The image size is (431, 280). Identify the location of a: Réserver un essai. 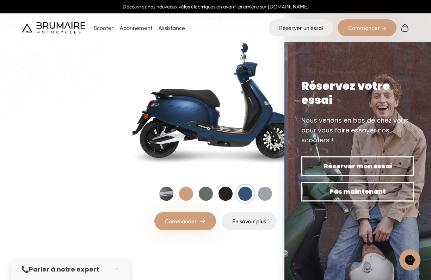
(301, 28).